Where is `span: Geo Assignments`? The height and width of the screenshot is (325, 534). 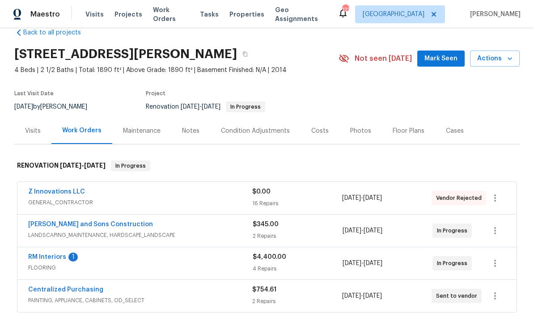
span: Geo Assignments is located at coordinates (301, 14).